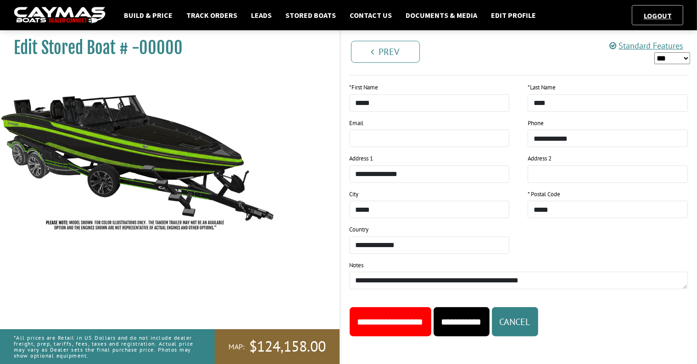 The width and height of the screenshot is (697, 364). I want to click on label: Country, so click(359, 230).